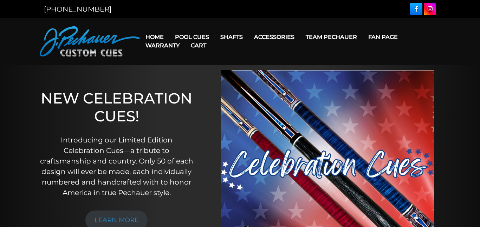 The image size is (480, 227). What do you see at coordinates (116, 107) in the screenshot?
I see `h1: NEW CELEBRATION CUES!` at bounding box center [116, 107].